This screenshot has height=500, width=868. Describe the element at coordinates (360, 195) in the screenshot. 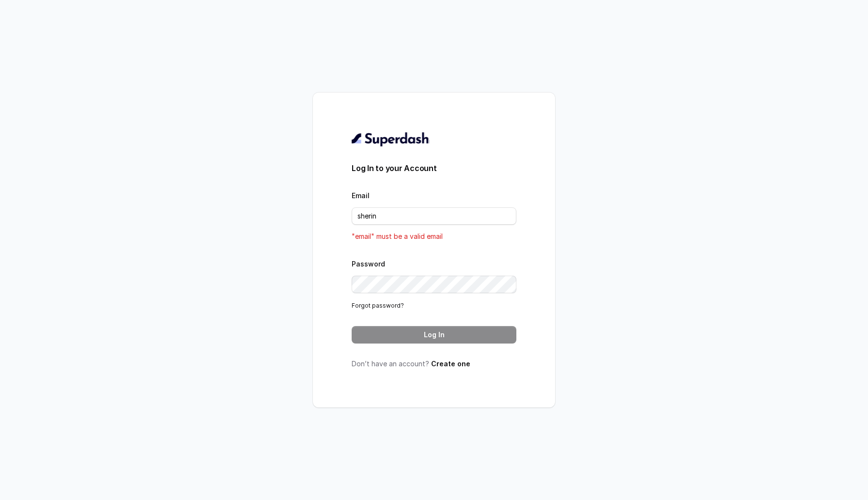

I see `label: Email` at that location.